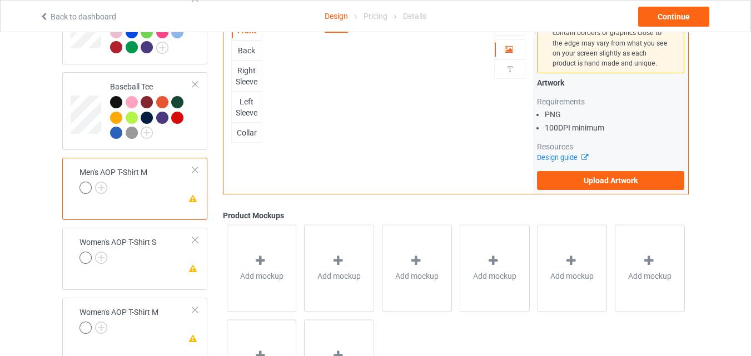 The image size is (751, 356). What do you see at coordinates (456, 216) in the screenshot?
I see `div: Product Mockups` at bounding box center [456, 216].